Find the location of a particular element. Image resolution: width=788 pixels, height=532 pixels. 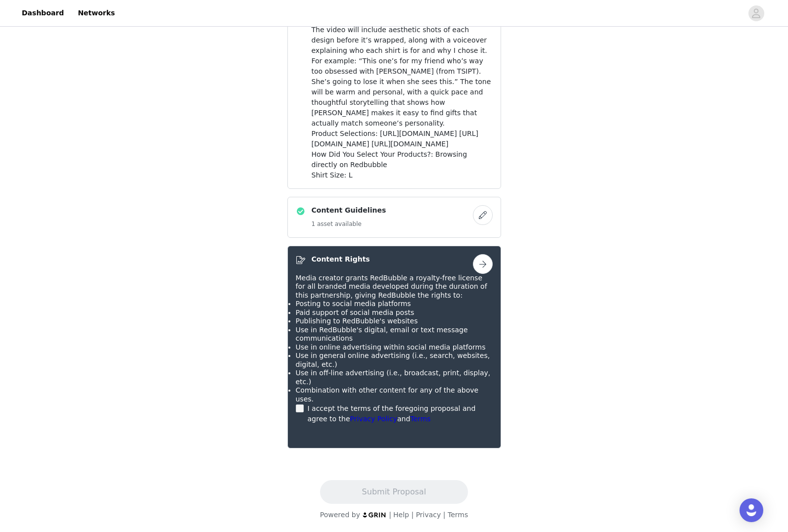

div: Open Intercom Messenger is located at coordinates (751, 510).